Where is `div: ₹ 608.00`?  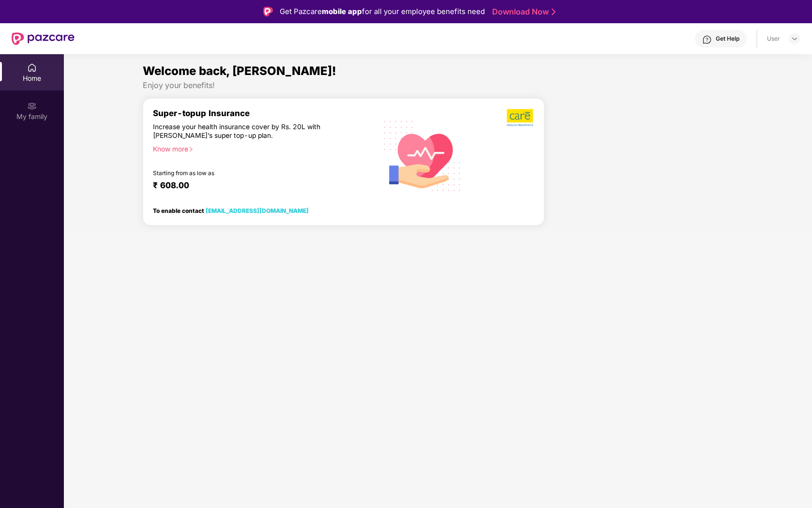 div: ₹ 608.00 is located at coordinates (260, 186).